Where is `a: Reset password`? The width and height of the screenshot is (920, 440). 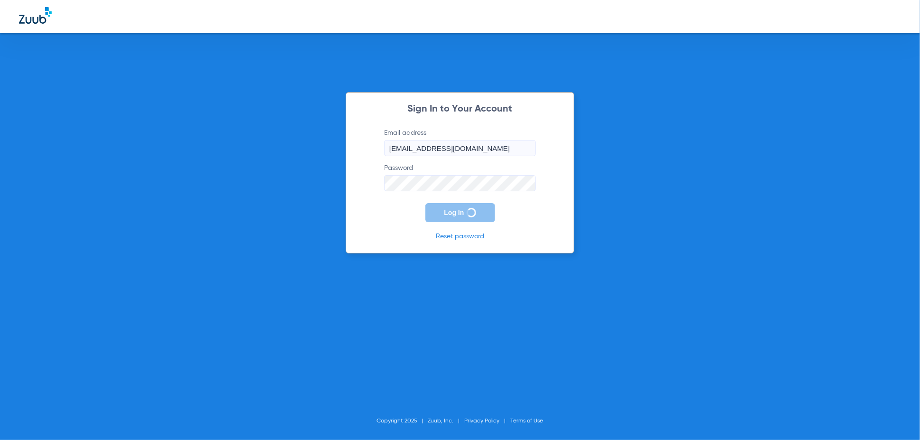 a: Reset password is located at coordinates (460, 236).